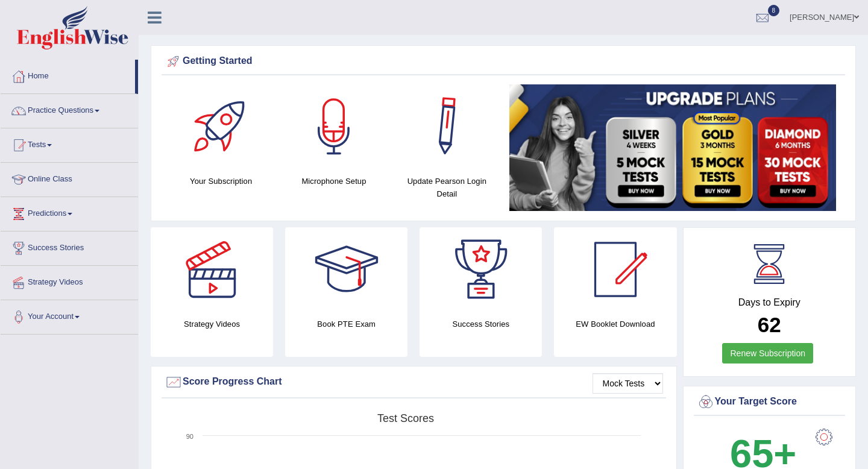 This screenshot has width=868, height=469. Describe the element at coordinates (769, 303) in the screenshot. I see `h4: Days to Expiry` at that location.